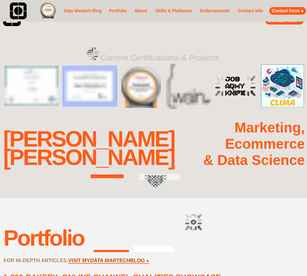 The image size is (307, 276). What do you see at coordinates (160, 58) in the screenshot?
I see `strong: Current Certifications & Projects` at bounding box center [160, 58].